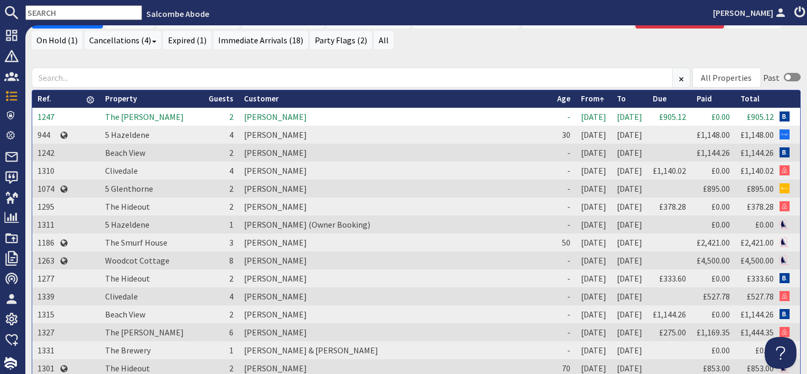  Describe the element at coordinates (771, 78) in the screenshot. I see `div: Past` at that location.